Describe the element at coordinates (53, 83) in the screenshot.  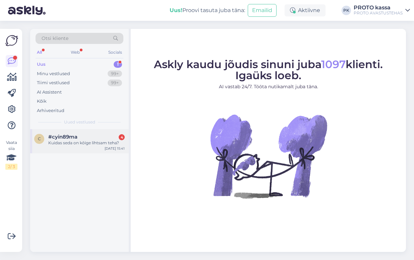
I see `div: Tiimi vestlused` at that location.